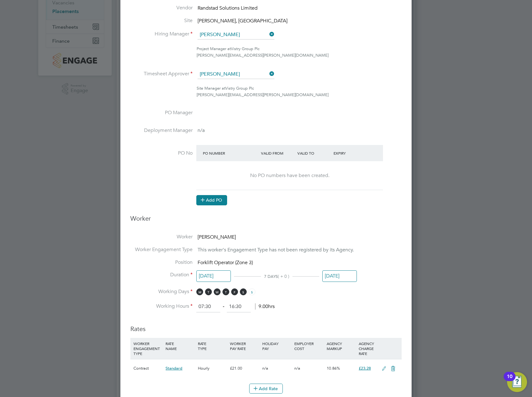 This screenshot has height=397, width=532. What do you see at coordinates (314, 153) in the screenshot?
I see `div: Valid To` at bounding box center [314, 153].